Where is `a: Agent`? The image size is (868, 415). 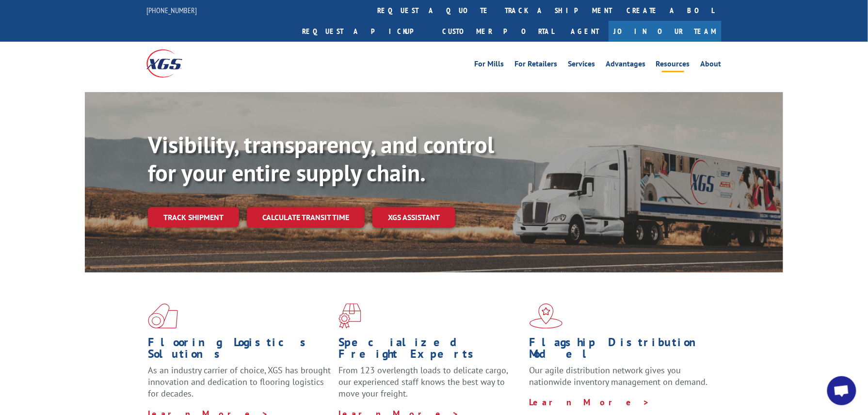
a: Agent is located at coordinates (585, 31).